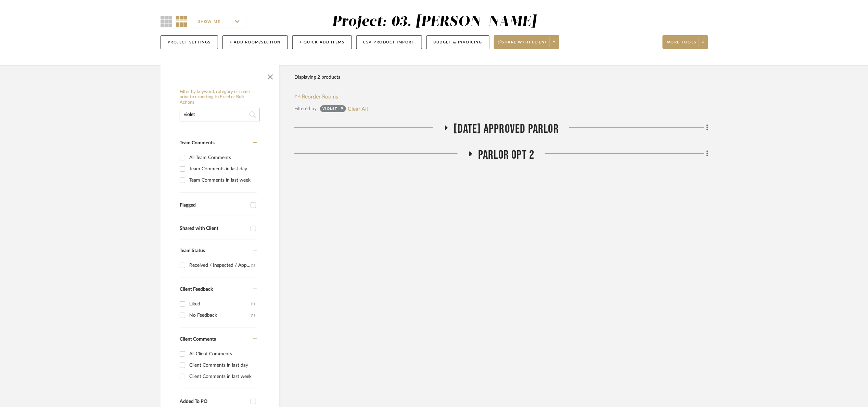 The height and width of the screenshot is (407, 868). What do you see at coordinates (222, 169) in the screenshot?
I see `div: Team Comments in last day` at bounding box center [222, 169].